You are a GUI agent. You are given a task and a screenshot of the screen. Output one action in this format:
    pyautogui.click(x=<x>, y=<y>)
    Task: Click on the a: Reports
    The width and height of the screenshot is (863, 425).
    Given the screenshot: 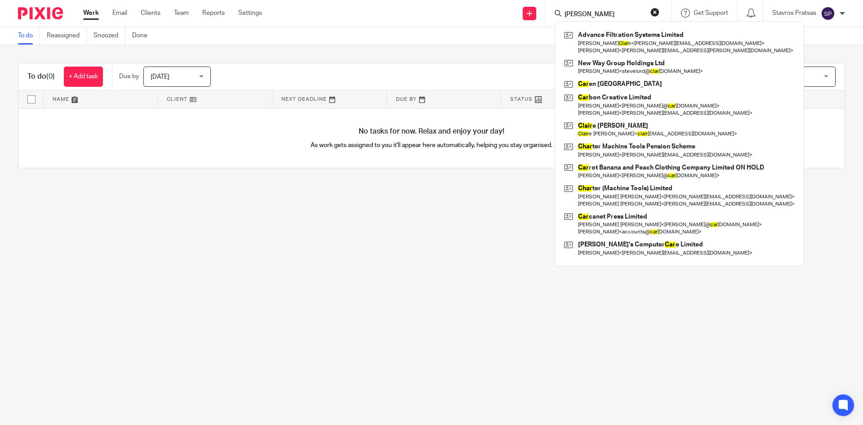 What is the action you would take?
    pyautogui.click(x=214, y=13)
    